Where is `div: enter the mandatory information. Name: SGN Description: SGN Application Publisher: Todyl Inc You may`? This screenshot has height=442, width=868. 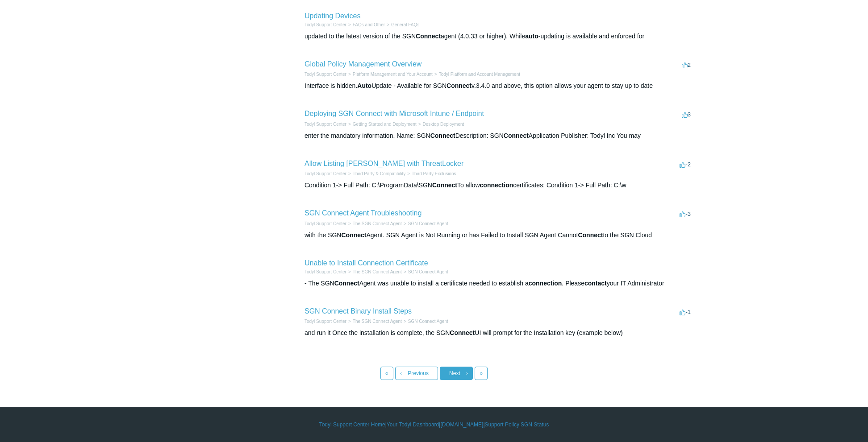
div: enter the mandatory information. Name: SGN Description: SGN Application Publisher: Todyl Inc You may is located at coordinates (499, 136).